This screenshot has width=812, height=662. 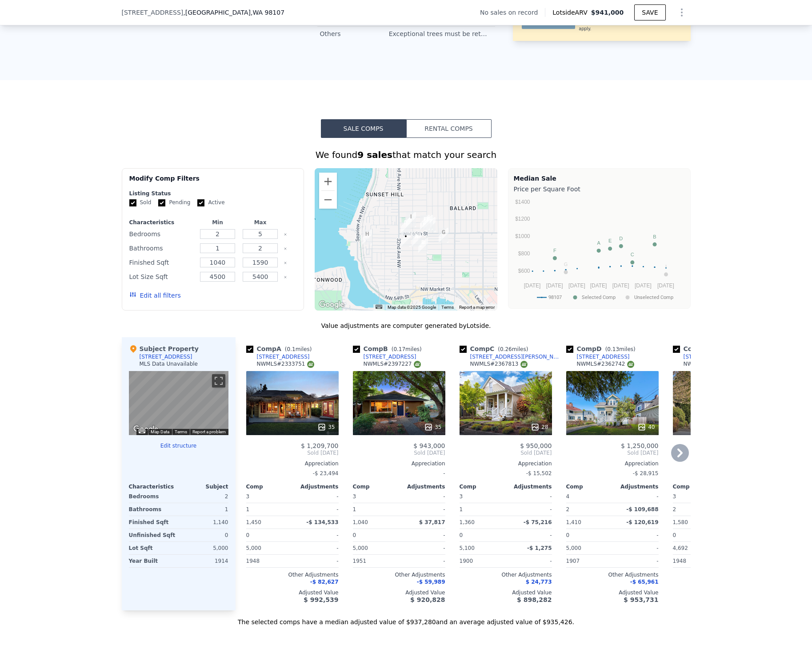 What do you see at coordinates (375, 155) in the screenshot?
I see `strong: 9 sales` at bounding box center [375, 155].